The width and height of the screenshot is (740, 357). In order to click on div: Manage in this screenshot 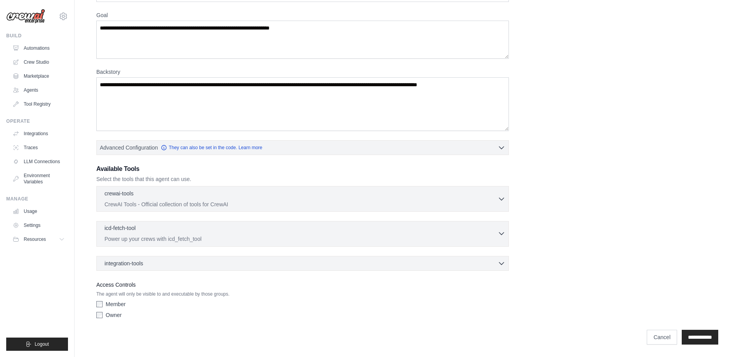, I will do `click(37, 199)`.